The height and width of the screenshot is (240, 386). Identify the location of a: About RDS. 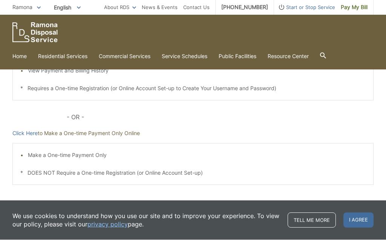
(120, 8).